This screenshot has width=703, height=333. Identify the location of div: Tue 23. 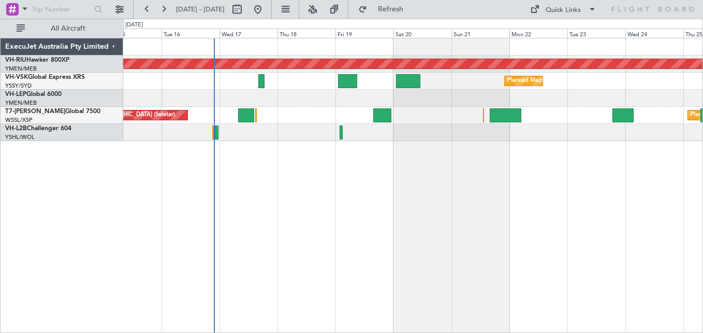
(597, 33).